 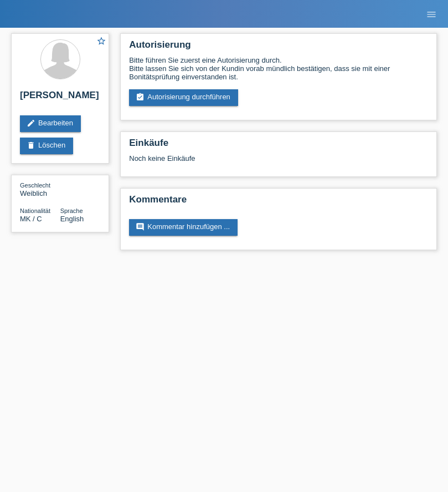 I want to click on span: Mazedonien / C / 17.08.2008, so click(x=31, y=219).